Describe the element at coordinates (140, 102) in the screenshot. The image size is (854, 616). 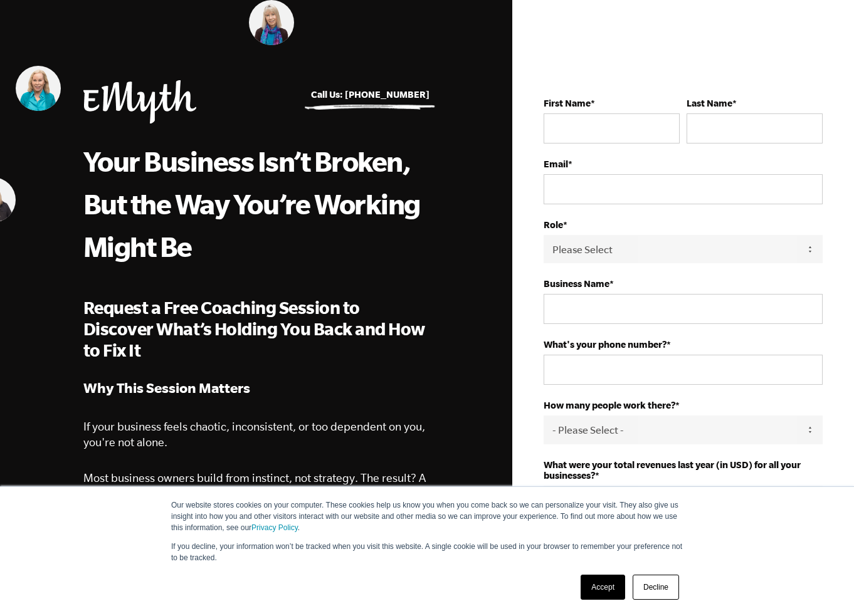
I see `img: EMyth` at that location.